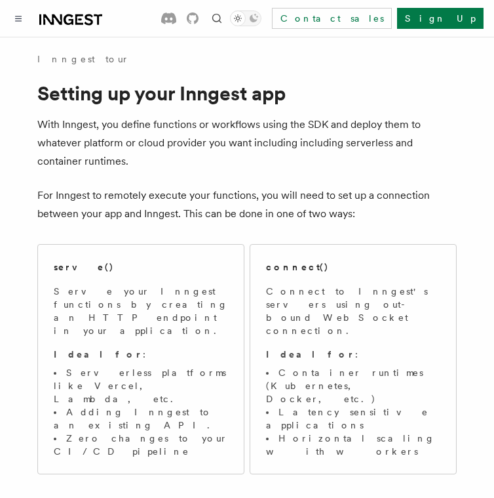 The width and height of the screenshot is (494, 498). What do you see at coordinates (353, 386) in the screenshot?
I see `li: Container runtimes (Kubernetes, Docker, etc.)` at bounding box center [353, 386].